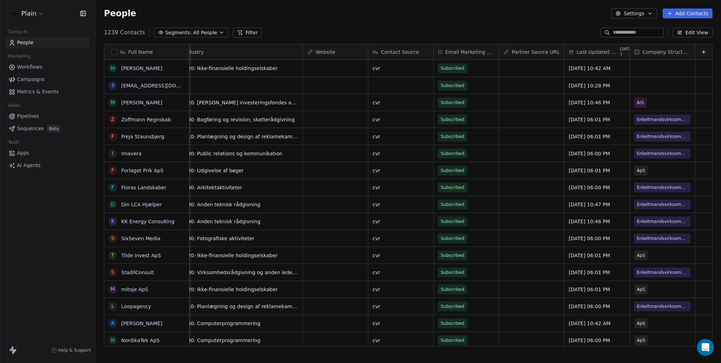  Describe the element at coordinates (236, 136) in the screenshot. I see `span: 731110: Planlægning og design af reklamekampagner` at that location.